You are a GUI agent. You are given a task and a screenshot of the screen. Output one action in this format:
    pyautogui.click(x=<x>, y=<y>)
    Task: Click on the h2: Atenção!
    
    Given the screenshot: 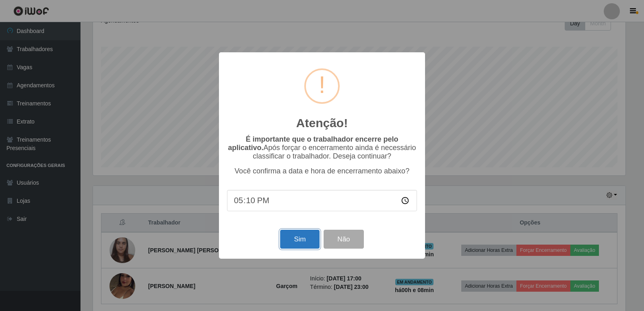 What is the action you would take?
    pyautogui.click(x=322, y=123)
    